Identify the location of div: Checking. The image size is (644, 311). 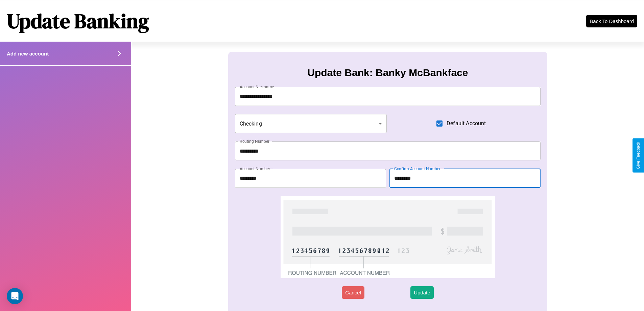
(311, 124).